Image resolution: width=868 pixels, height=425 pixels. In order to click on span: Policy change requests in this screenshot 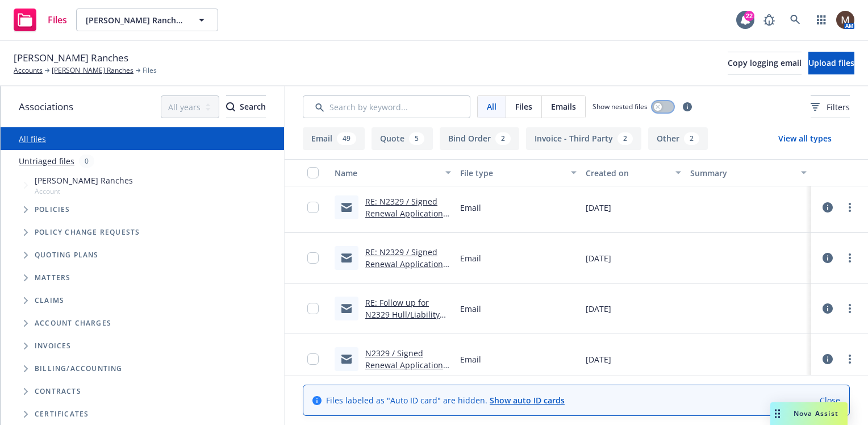, I will do `click(87, 233)`.